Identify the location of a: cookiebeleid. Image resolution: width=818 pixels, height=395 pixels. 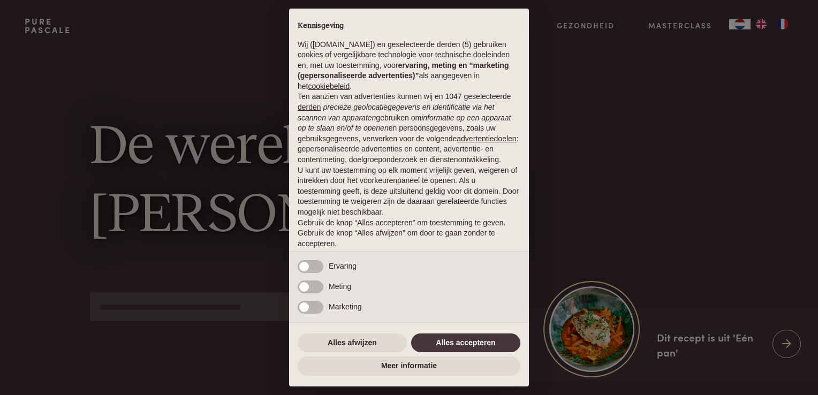
(329, 86).